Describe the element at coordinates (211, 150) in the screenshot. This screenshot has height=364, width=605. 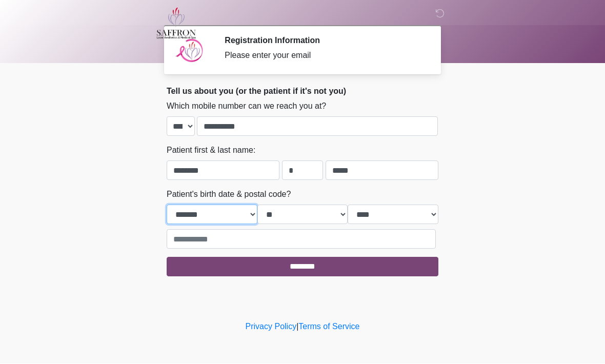
I see `label: Patient first & last name:` at that location.